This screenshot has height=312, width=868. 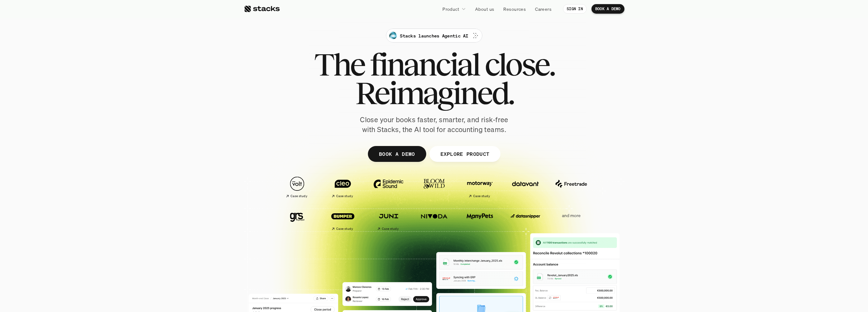 What do you see at coordinates (485, 9) in the screenshot?
I see `p: About us` at bounding box center [485, 9].